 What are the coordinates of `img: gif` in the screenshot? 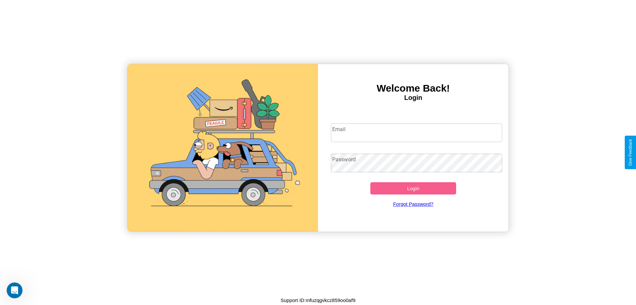 It's located at (223, 148).